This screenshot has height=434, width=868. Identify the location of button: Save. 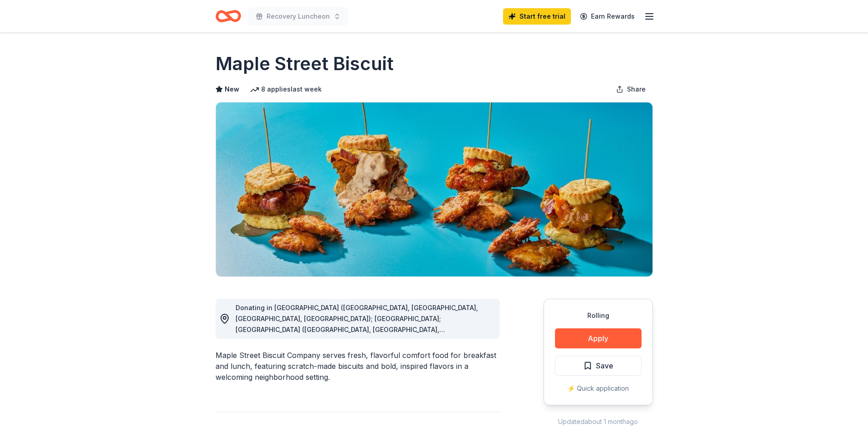
(598, 366).